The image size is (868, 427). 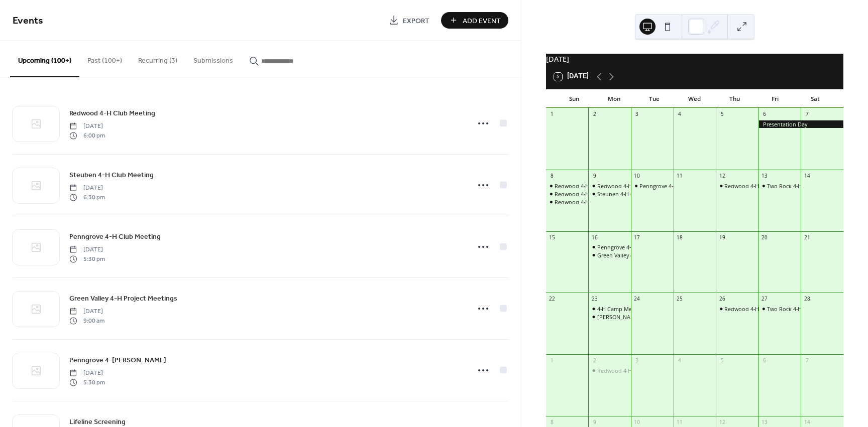 I want to click on div: Redwood 4-H Club Meeting, so click(x=609, y=185).